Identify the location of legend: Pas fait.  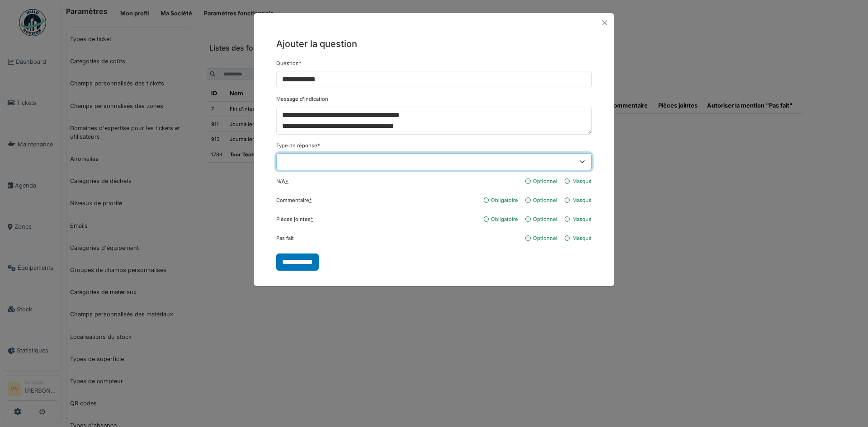
(397, 240).